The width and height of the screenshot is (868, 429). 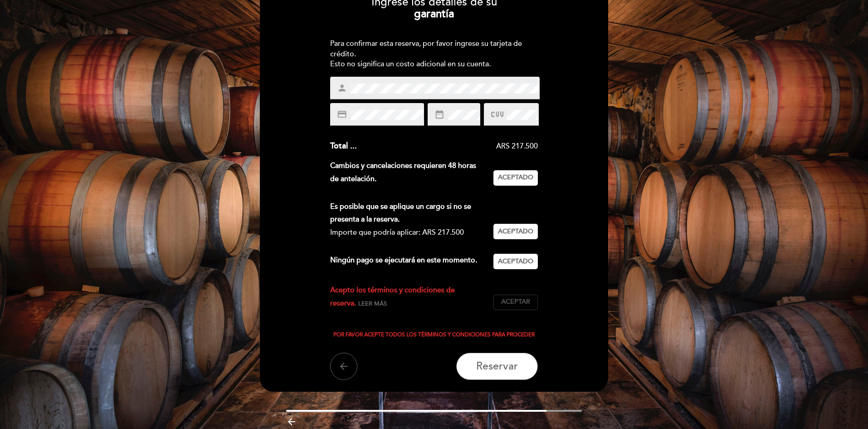 I want to click on div: Es posible que se aplique un cargo si no se presenta a la reserva., so click(x=408, y=214).